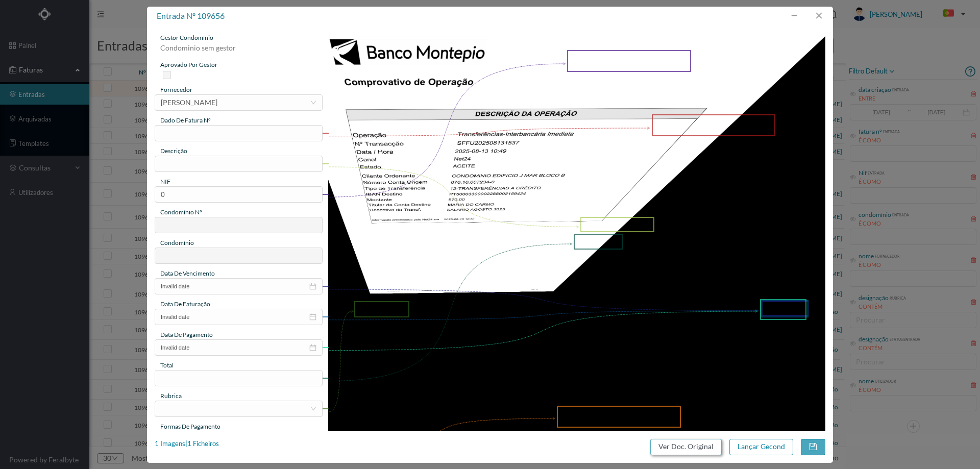  What do you see at coordinates (185, 304) in the screenshot?
I see `span: data de faturação` at bounding box center [185, 304].